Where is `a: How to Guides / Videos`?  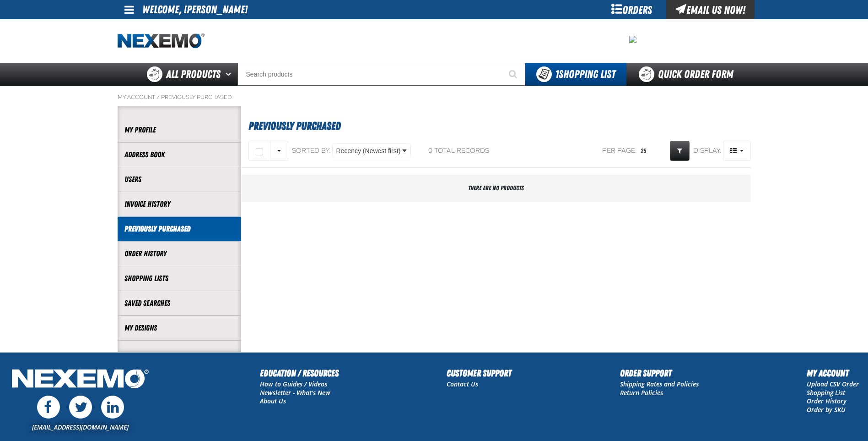 a: How to Guides / Videos is located at coordinates (293, 383).